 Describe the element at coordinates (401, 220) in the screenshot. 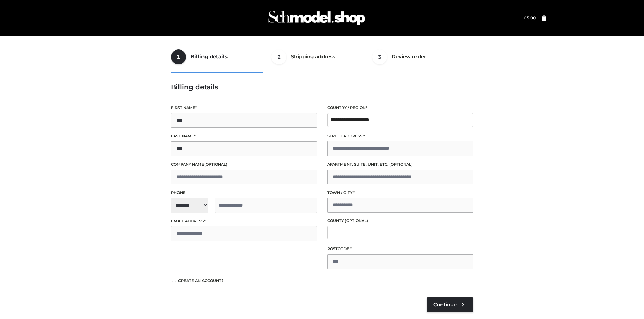

I see `label: County` at that location.